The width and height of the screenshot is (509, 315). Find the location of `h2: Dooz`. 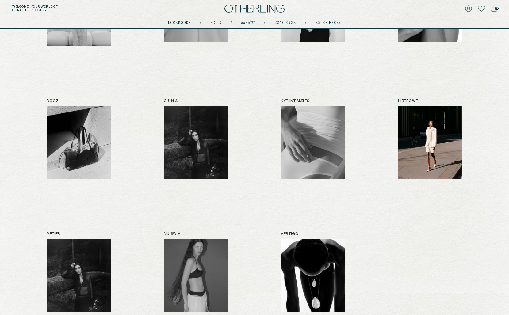

h2: Dooz is located at coordinates (79, 101).